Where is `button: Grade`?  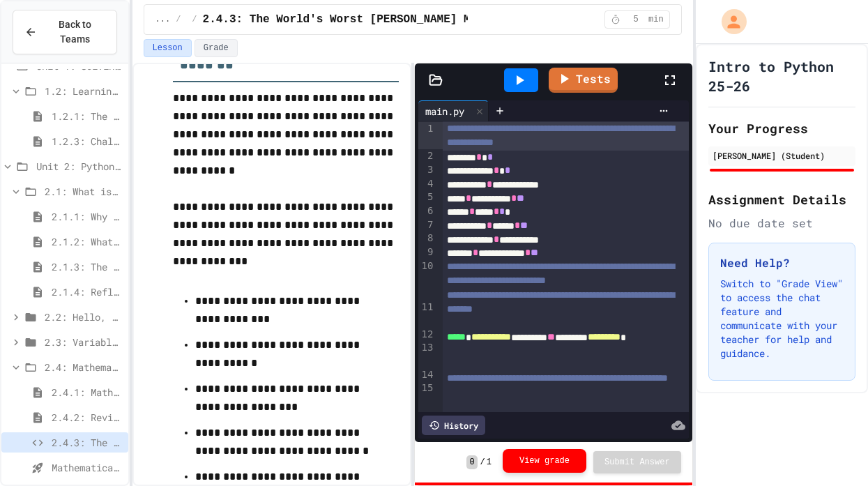
button: Grade is located at coordinates (216, 48).